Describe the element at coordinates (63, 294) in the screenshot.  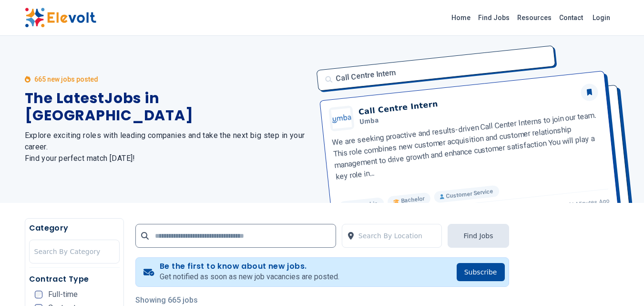
I see `span: Full-time` at that location.